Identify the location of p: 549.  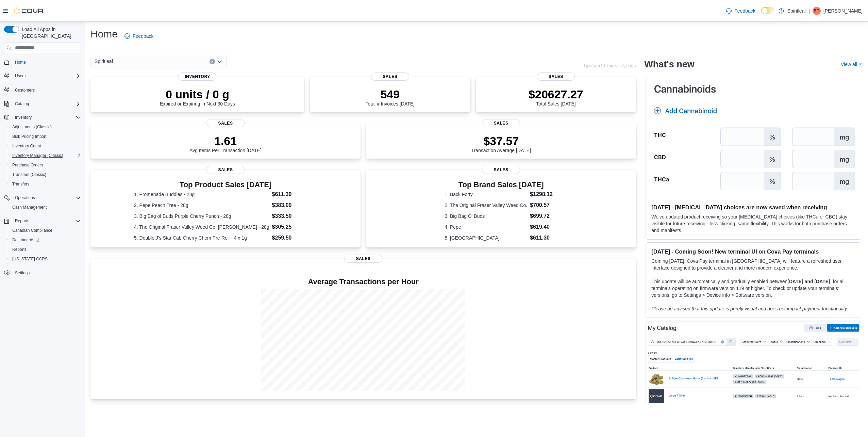
(390, 95).